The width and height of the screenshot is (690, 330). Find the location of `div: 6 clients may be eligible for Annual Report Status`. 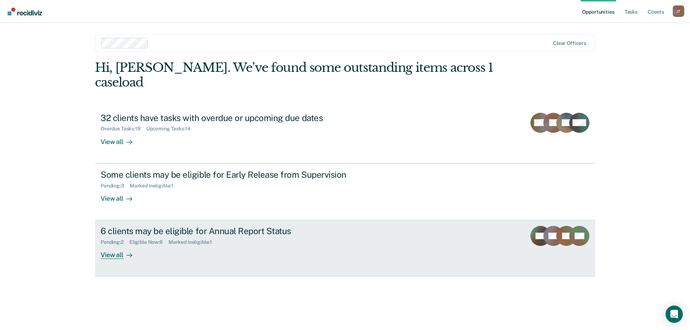

div: 6 clients may be eligible for Annual Report Status is located at coordinates (227, 231).